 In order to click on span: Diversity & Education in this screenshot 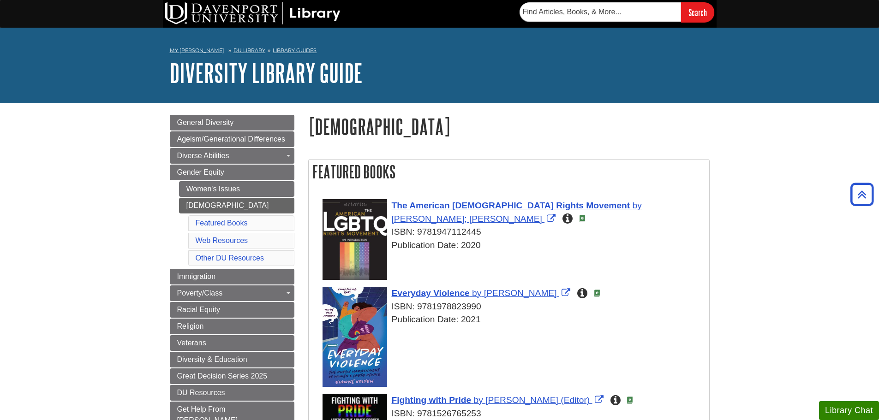, I will do `click(212, 359)`.